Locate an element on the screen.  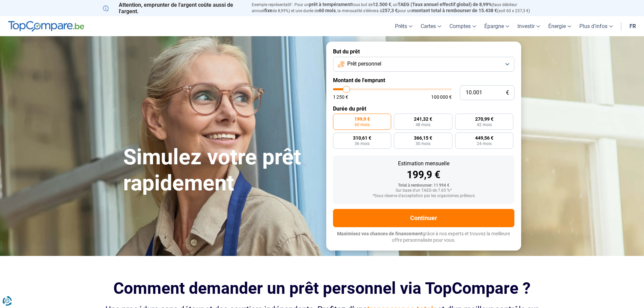
button: Continuer is located at coordinates (424, 218).